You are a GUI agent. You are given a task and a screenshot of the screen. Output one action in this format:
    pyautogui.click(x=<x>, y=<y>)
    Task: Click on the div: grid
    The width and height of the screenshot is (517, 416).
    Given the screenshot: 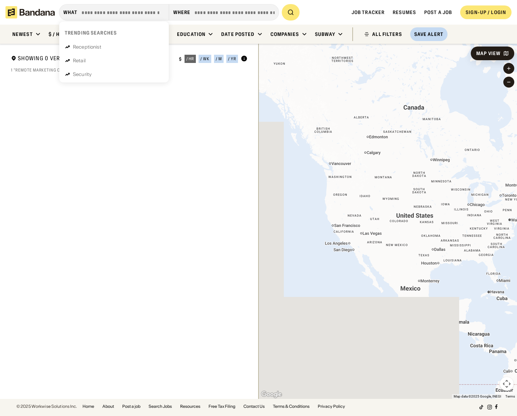 What is the action you would take?
    pyautogui.click(x=129, y=238)
    